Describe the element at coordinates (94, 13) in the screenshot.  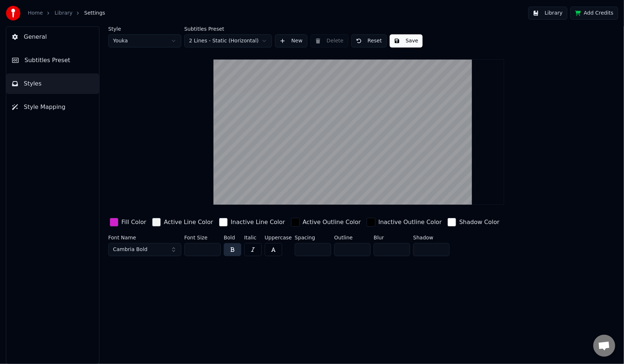
I see `span: Settings` at that location.